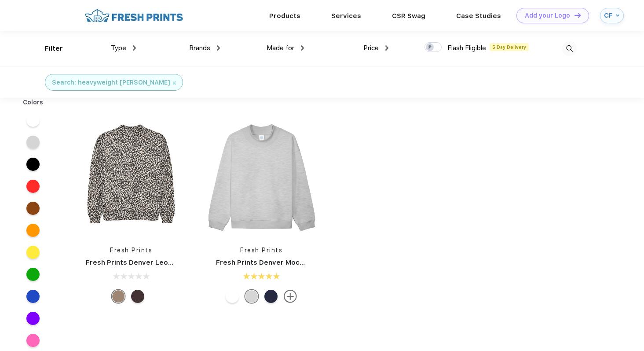 This screenshot has width=644, height=351. Describe the element at coordinates (118, 48) in the screenshot. I see `span: Type` at that location.